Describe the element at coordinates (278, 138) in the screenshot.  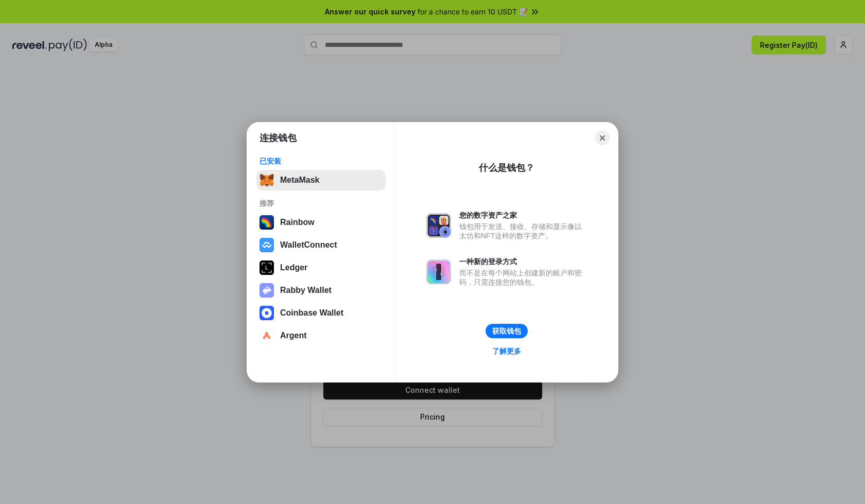
I see `h1: 连接钱包` at that location.